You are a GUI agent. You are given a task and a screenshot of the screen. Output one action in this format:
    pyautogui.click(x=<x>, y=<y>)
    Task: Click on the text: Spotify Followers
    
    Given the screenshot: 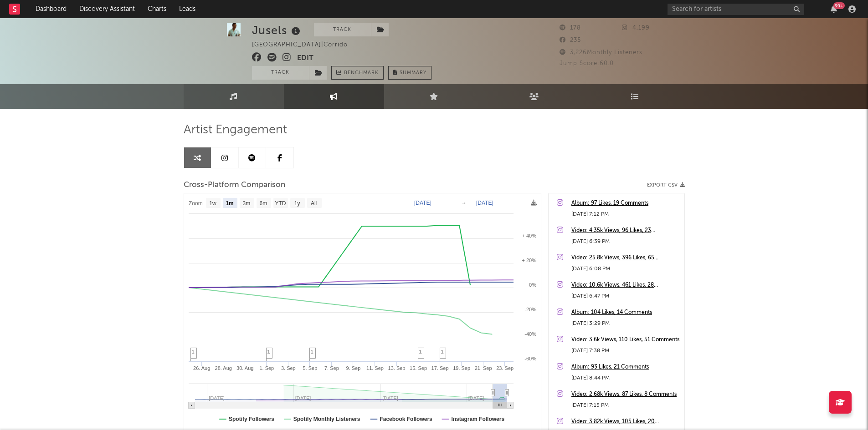 What is the action you would take?
    pyautogui.click(x=252, y=419)
    